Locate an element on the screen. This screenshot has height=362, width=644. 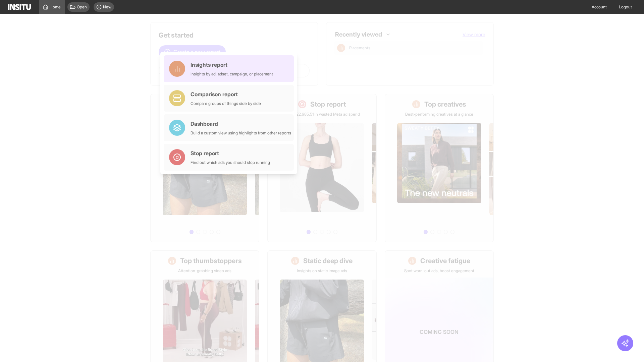
div: Insights report is located at coordinates (232, 65).